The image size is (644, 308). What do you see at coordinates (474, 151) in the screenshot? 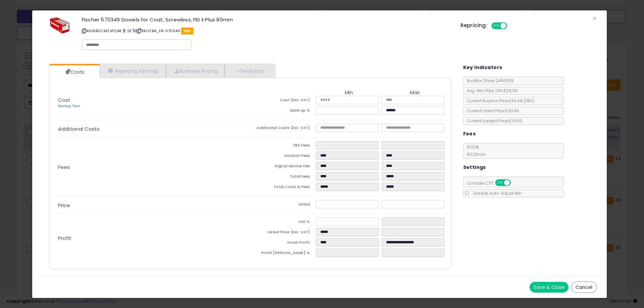
I see `span: 13.00 %` at bounding box center [474, 151].